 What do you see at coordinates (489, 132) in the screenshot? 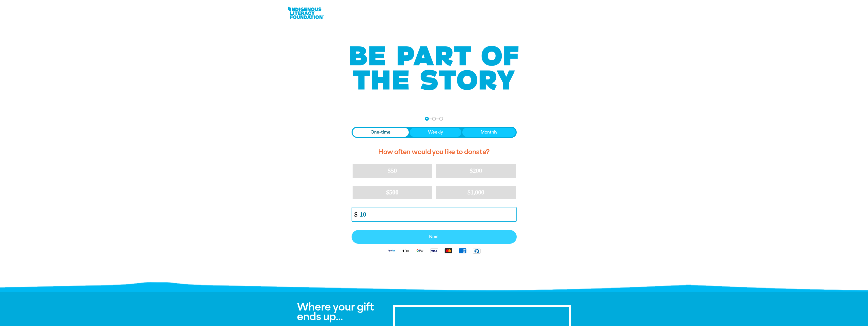
I see `span: Monthly` at bounding box center [489, 132].